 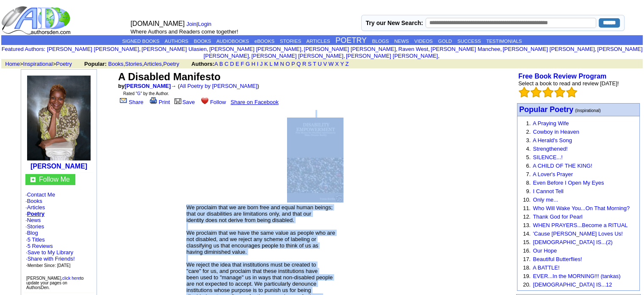 I want to click on a: M, so click(x=277, y=64).